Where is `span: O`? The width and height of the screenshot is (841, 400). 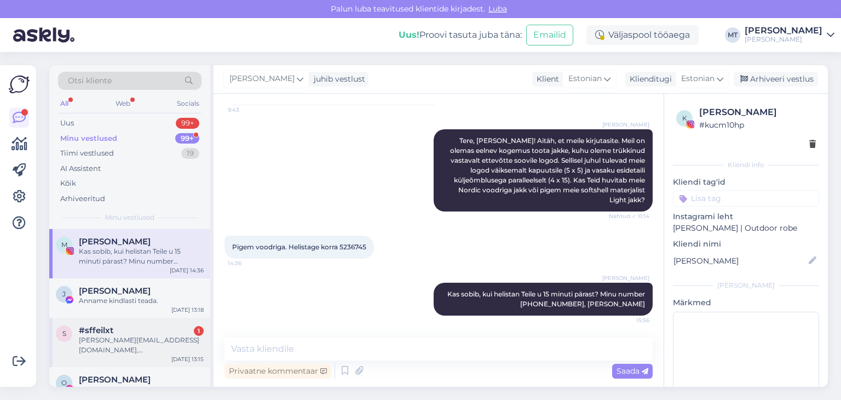
span: O is located at coordinates (64, 382).